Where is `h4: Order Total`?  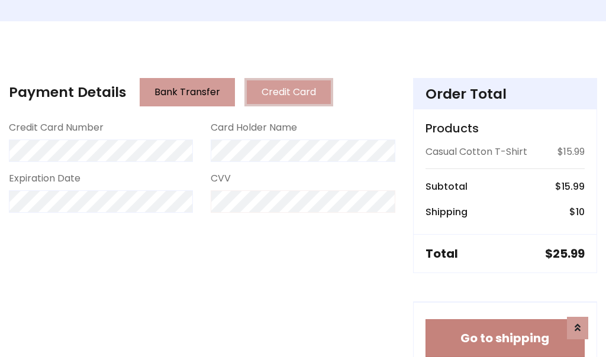
h4: Order Total is located at coordinates (505, 94).